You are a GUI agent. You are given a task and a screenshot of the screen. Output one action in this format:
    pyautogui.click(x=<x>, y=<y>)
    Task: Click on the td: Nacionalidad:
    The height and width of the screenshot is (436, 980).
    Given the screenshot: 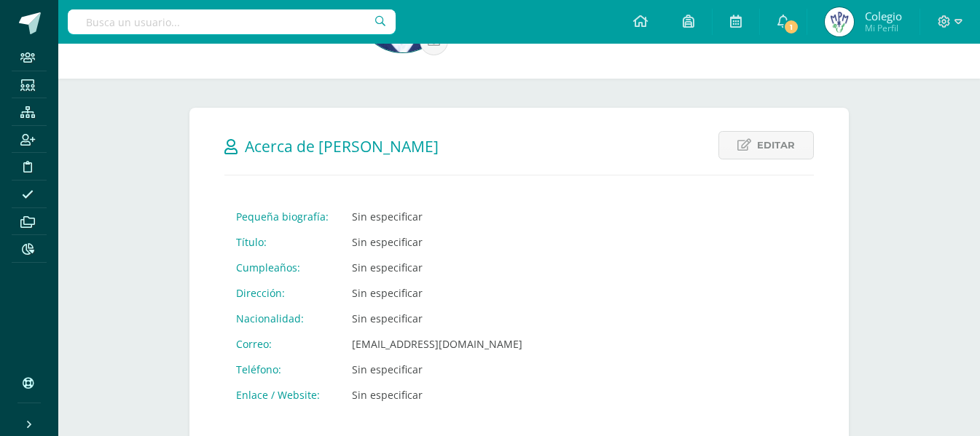 What is the action you would take?
    pyautogui.click(x=282, y=318)
    